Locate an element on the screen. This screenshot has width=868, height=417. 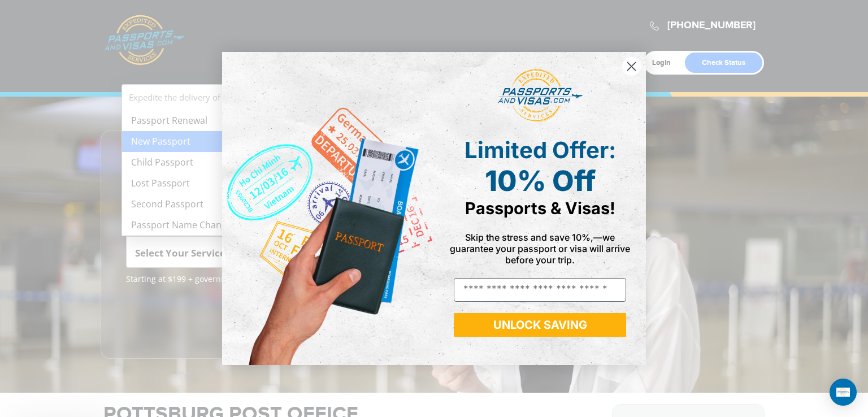
img: de9cda0d-0715-46ca-9a25-073762a91ba7.png is located at coordinates (327, 208).